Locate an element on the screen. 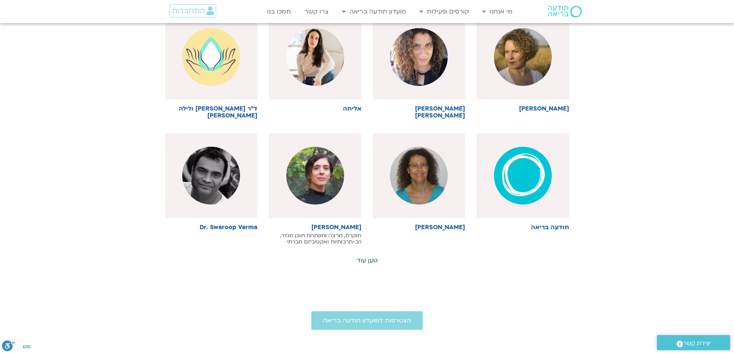 This screenshot has height=354, width=734. img: Dr.-Swaroop-Verma.jpg is located at coordinates (211, 176).